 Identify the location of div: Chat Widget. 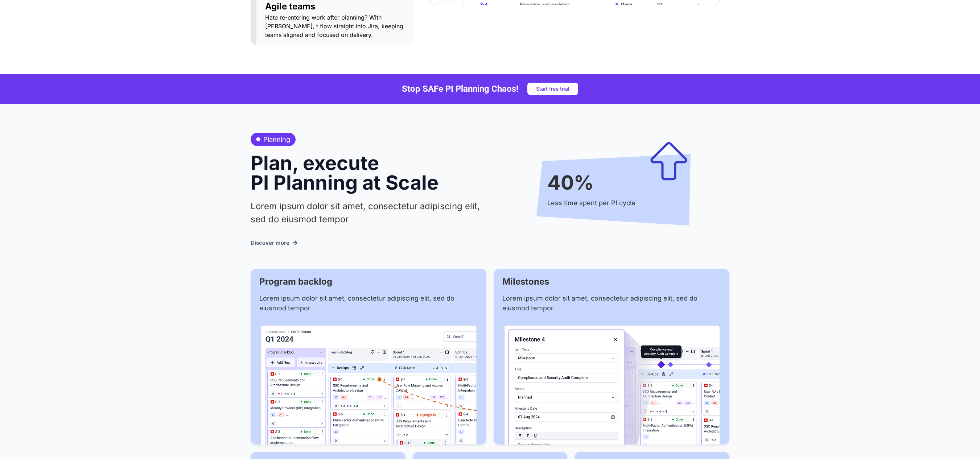
(962, 442).